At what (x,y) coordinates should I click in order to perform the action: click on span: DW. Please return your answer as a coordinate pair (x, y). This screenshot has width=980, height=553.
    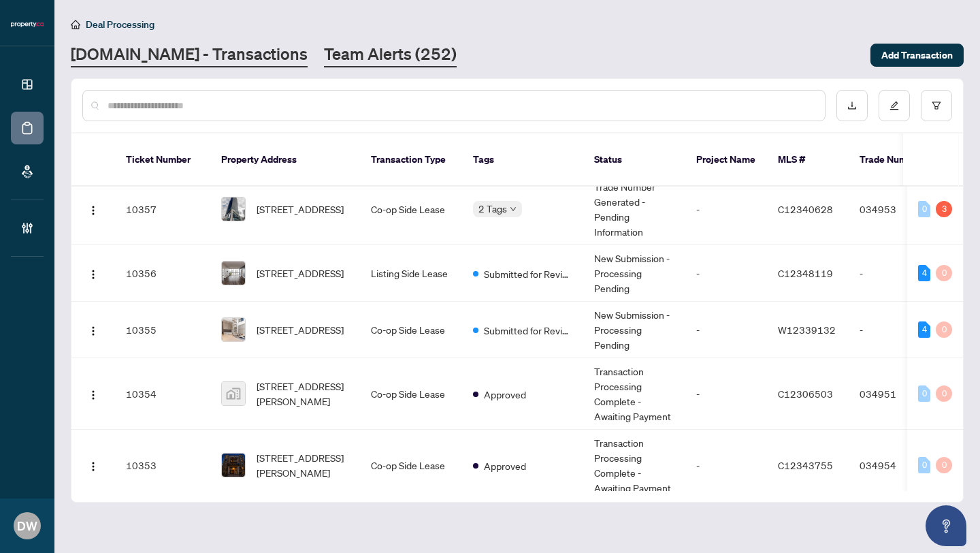
    Looking at the image, I should click on (28, 525).